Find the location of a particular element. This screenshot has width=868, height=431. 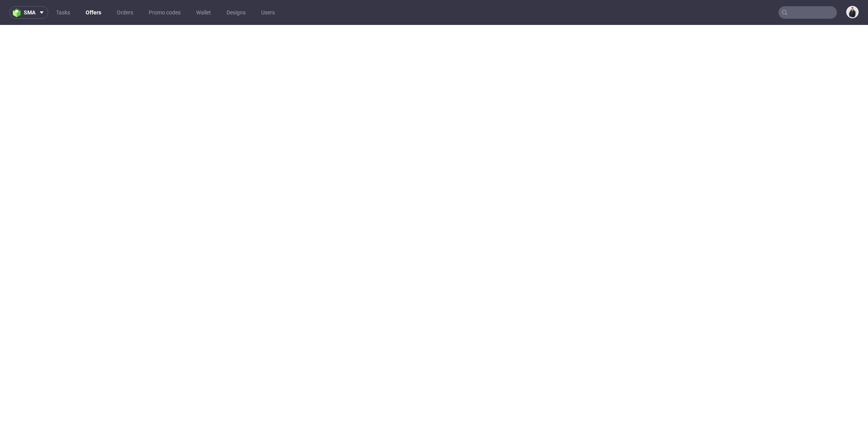

a: Tasks is located at coordinates (63, 12).